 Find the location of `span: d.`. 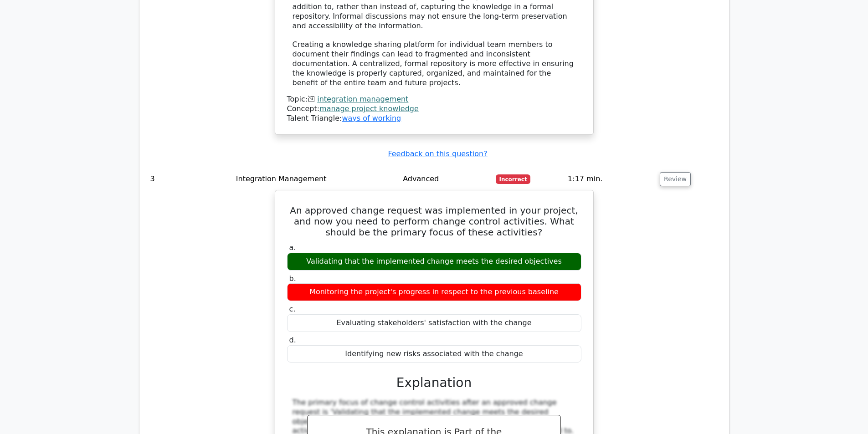

span: d. is located at coordinates (292, 340).